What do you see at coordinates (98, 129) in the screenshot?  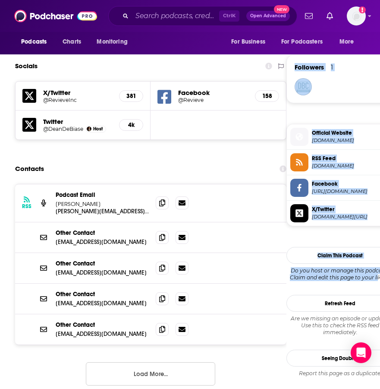 I see `span: Host` at bounding box center [98, 129].